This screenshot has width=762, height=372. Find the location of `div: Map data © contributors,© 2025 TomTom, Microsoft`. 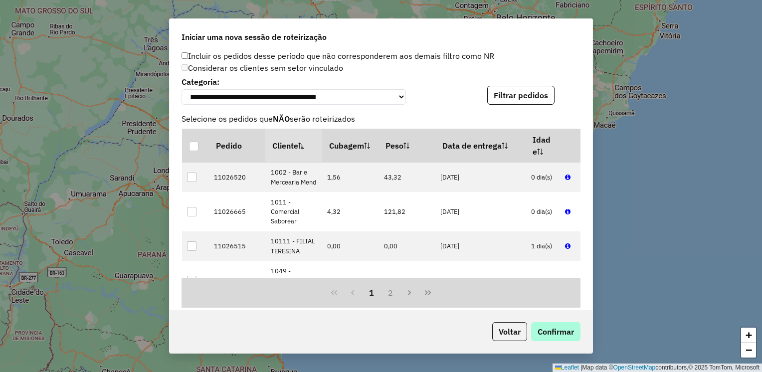

div: Map data © contributors,© 2025 TomTom, Microsoft is located at coordinates (657, 367).